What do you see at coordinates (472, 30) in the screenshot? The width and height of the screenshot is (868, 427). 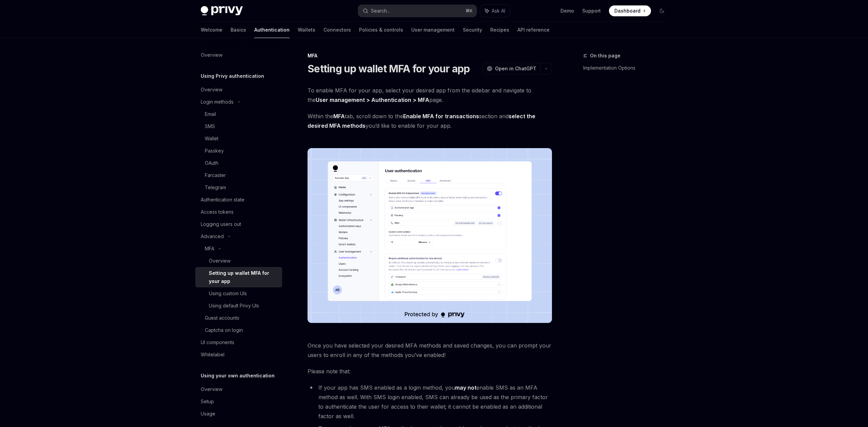 I see `a: Security` at bounding box center [472, 30].